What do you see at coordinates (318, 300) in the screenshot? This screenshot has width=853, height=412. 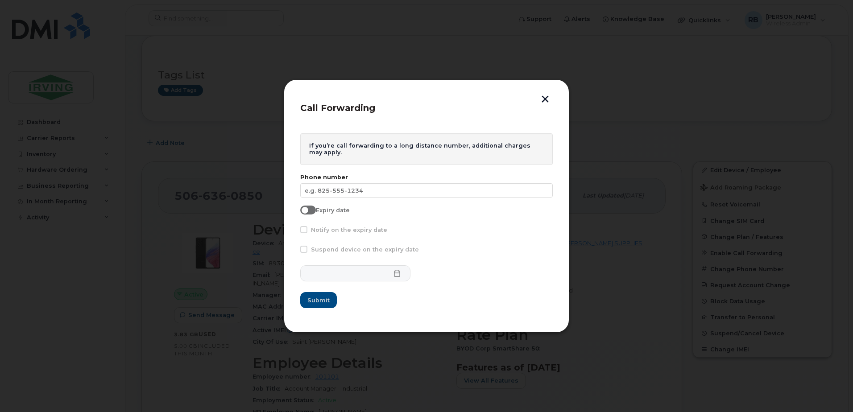 I see `button: Submit` at bounding box center [318, 300].